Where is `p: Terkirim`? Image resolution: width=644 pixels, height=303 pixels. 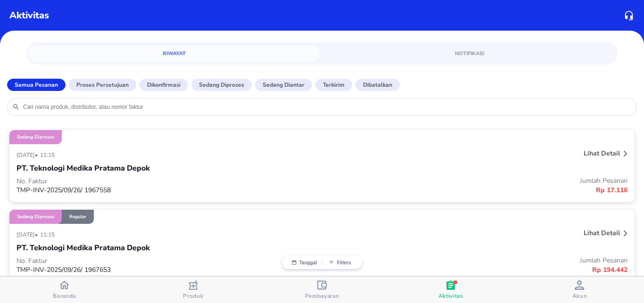
p: Terkirim is located at coordinates (334, 85).